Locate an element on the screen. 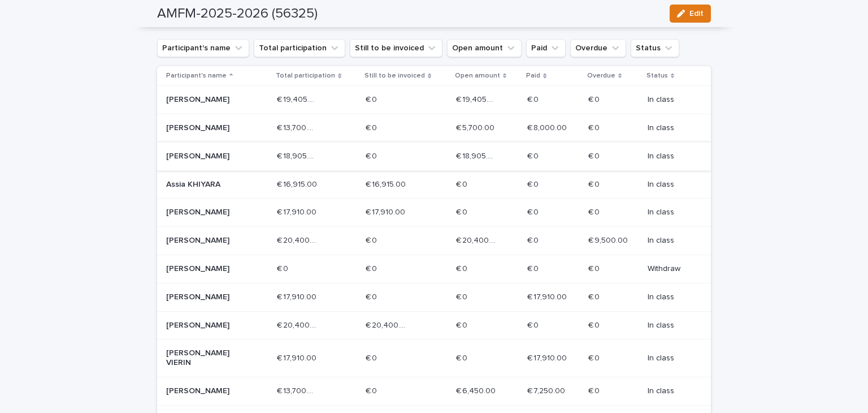 This screenshot has height=413, width=868. p: Status is located at coordinates (657, 76).